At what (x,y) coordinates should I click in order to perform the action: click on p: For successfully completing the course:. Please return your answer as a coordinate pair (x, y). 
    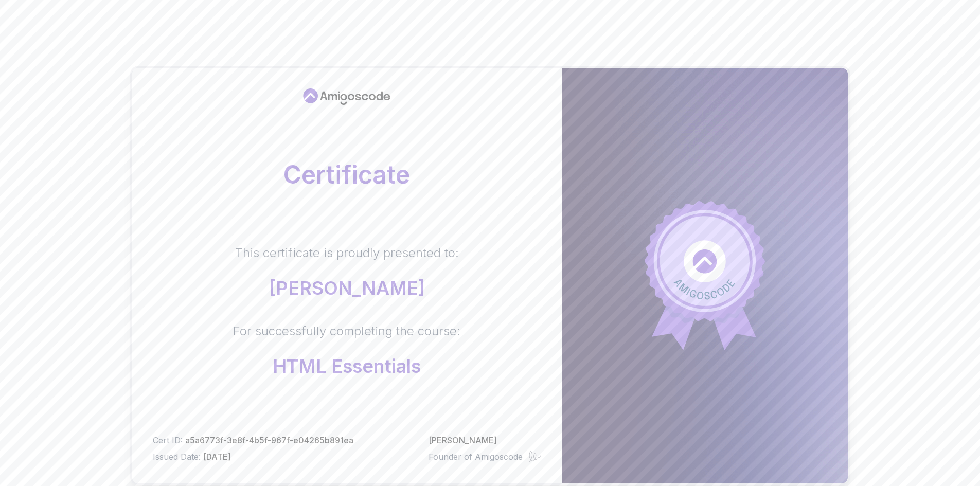
    Looking at the image, I should click on (346, 331).